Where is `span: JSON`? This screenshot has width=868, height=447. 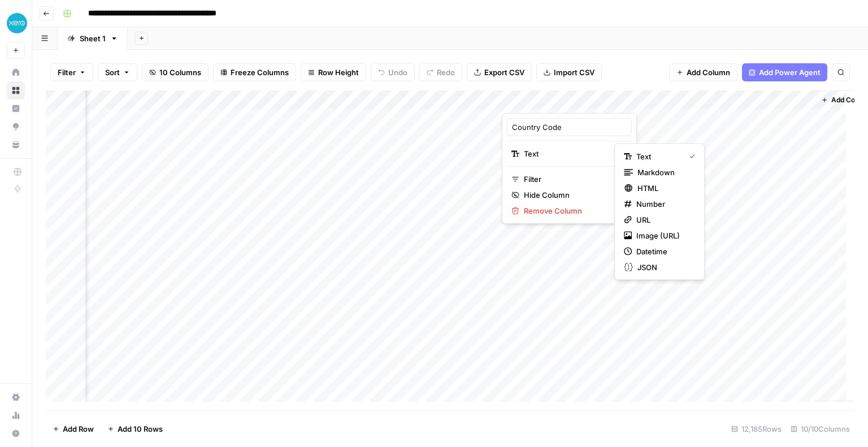
span: JSON is located at coordinates (664, 267).